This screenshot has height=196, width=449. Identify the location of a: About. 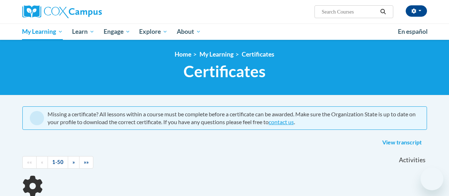
(189, 32).